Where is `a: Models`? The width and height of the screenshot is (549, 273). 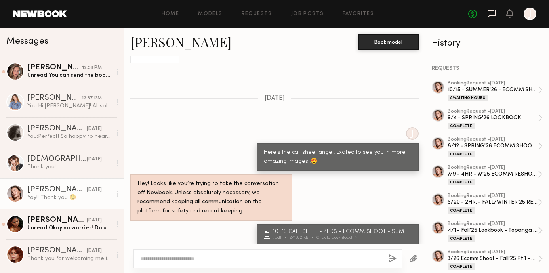 a: Models is located at coordinates (210, 14).